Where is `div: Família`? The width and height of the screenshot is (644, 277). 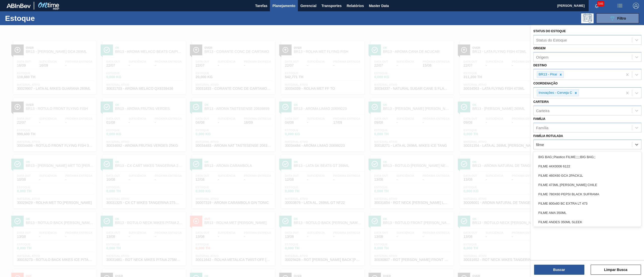
div: Família is located at coordinates (542, 127).